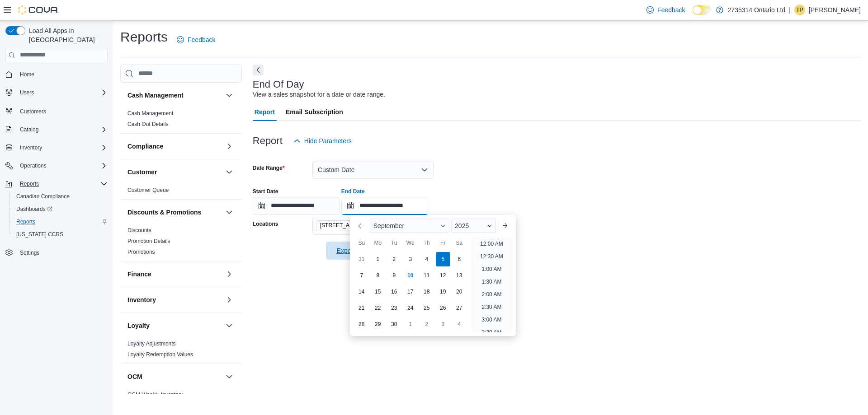 The height and width of the screenshot is (415, 868). Describe the element at coordinates (62, 253) in the screenshot. I see `span: Settings` at that location.